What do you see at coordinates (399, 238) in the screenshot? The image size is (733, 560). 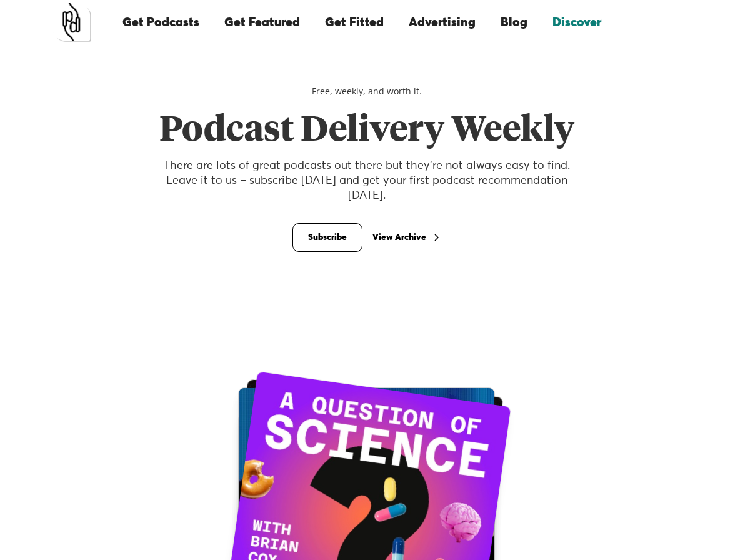 I see `div: View Archive` at bounding box center [399, 238].